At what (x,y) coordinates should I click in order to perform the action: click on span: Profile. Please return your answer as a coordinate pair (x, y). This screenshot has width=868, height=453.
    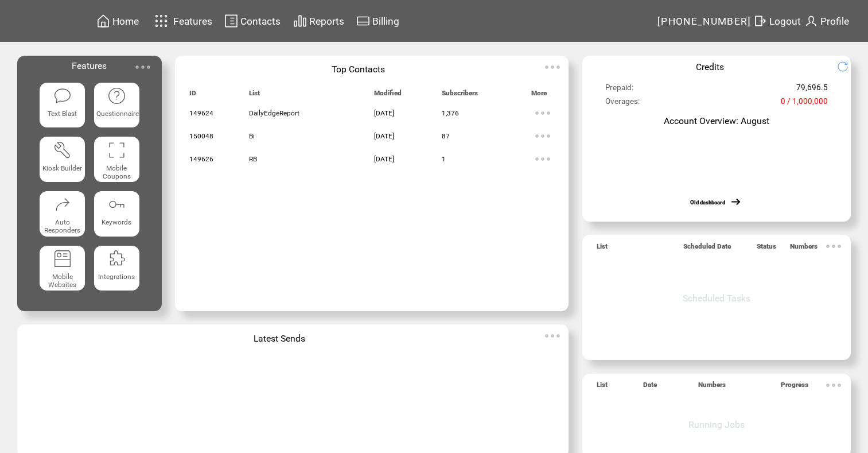
    Looking at the image, I should click on (835, 21).